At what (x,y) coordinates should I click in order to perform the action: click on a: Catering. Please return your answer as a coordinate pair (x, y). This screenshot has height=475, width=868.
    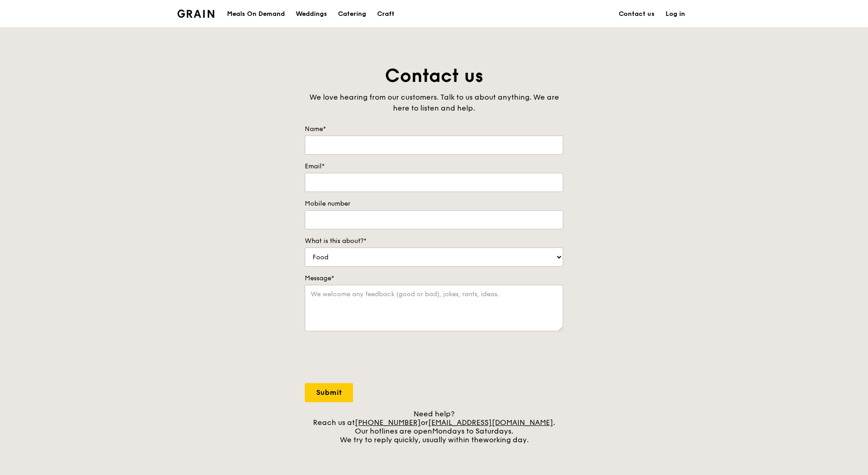
    Looking at the image, I should click on (352, 14).